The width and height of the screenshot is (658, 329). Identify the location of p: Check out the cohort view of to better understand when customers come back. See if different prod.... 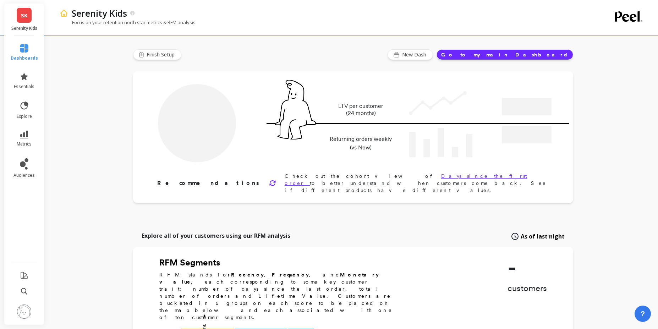
(417, 183).